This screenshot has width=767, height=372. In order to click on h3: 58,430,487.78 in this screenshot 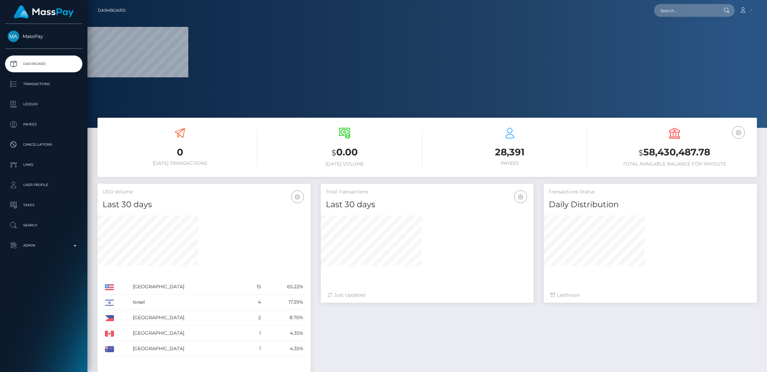, I will do `click(674, 152)`.